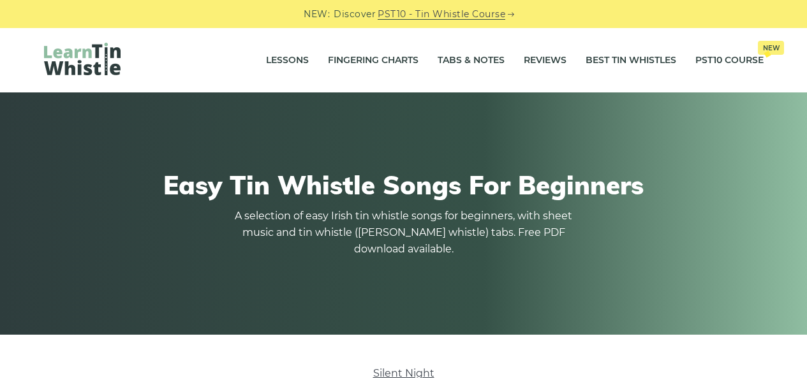 The width and height of the screenshot is (807, 378). I want to click on p: A selection of easy Irish tin whistle songs for beginners, with sheet music and tin whistle ([PER..., so click(404, 233).